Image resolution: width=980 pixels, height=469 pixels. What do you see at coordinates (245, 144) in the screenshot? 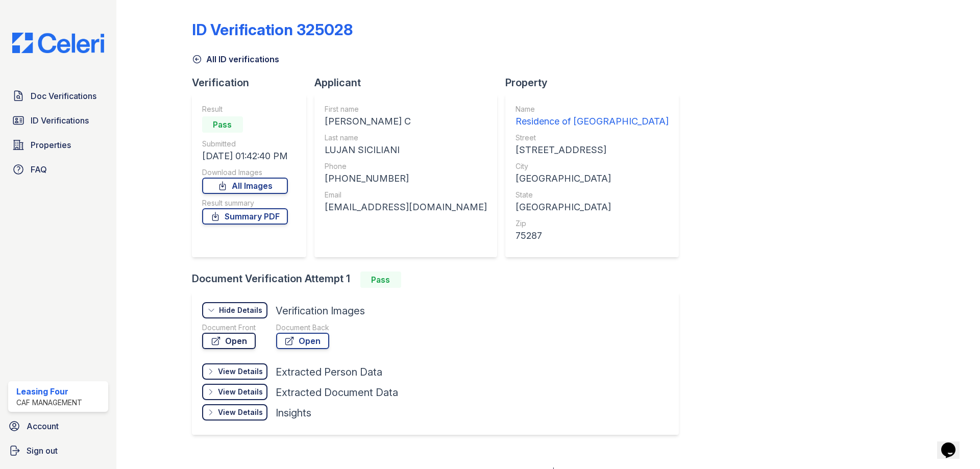
I see `div: Submitted` at bounding box center [245, 144].